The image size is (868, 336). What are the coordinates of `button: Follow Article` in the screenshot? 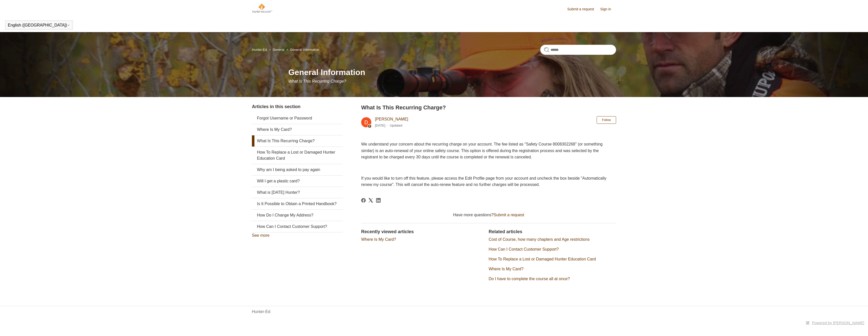 It's located at (606, 120).